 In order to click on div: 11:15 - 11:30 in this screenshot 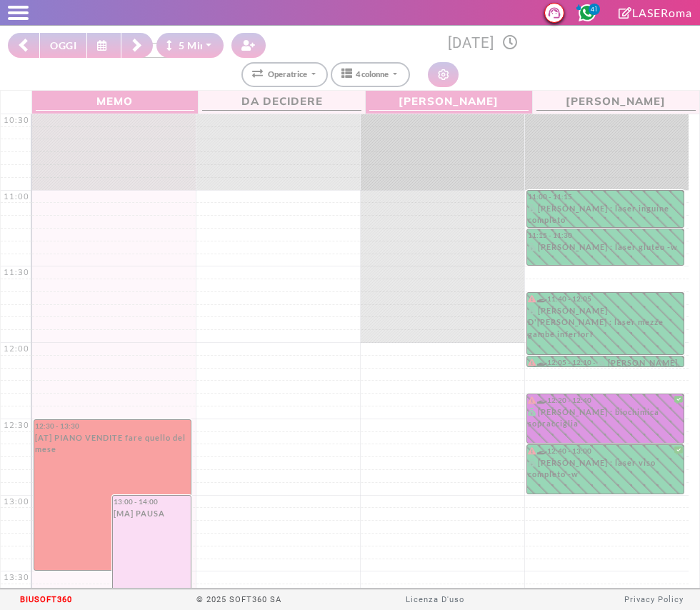, I will do `click(606, 235)`.